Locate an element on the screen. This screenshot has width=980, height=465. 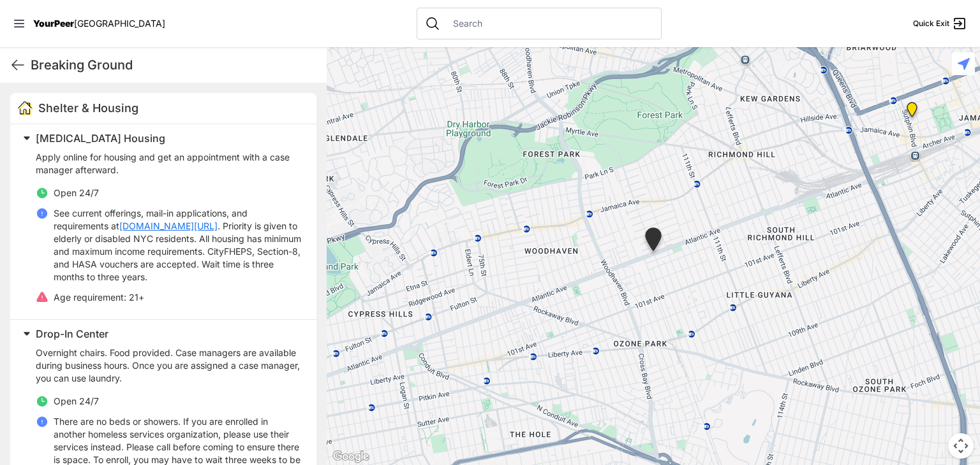
span: Drop-In Center is located at coordinates (72, 334).